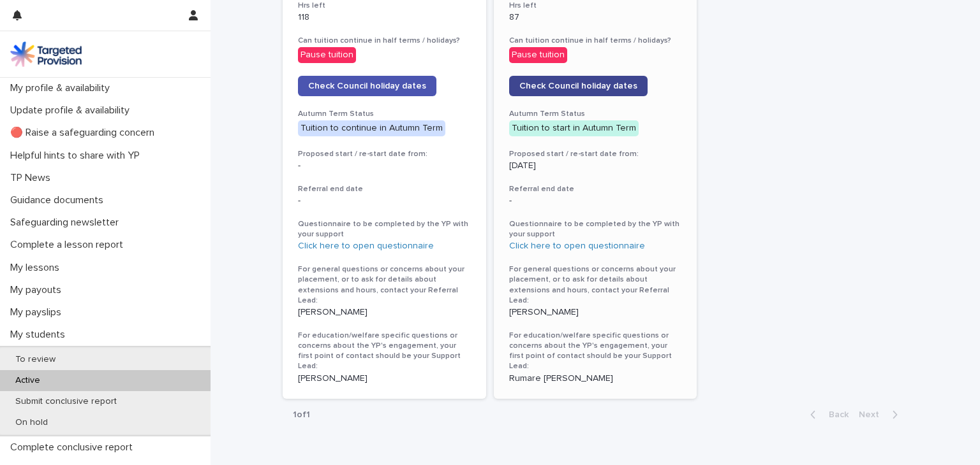 The width and height of the screenshot is (980, 465). Describe the element at coordinates (85, 133) in the screenshot. I see `p: 🔴 Raise a safeguarding concern` at that location.